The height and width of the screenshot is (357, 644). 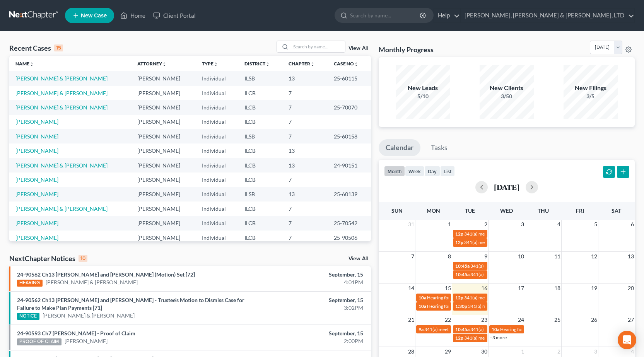 What do you see at coordinates (506, 210) in the screenshot?
I see `span: Wed` at bounding box center [506, 210].